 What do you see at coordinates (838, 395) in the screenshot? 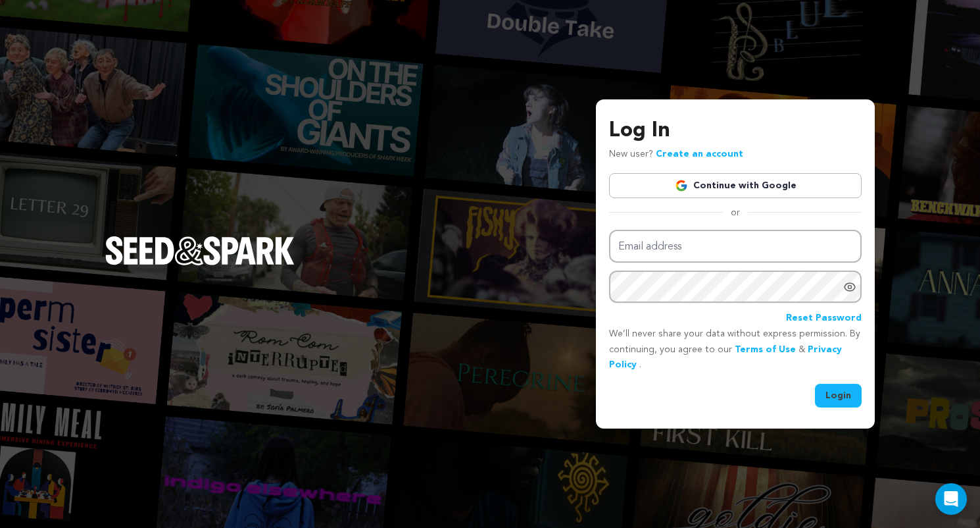
I see `button: Login` at bounding box center [838, 395].